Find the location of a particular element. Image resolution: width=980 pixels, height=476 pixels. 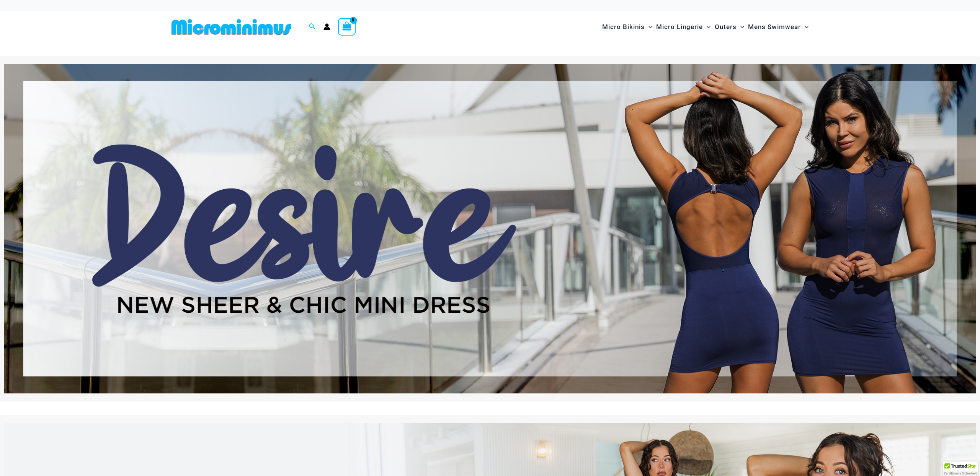

span: Micro Bikinis is located at coordinates (623, 27).